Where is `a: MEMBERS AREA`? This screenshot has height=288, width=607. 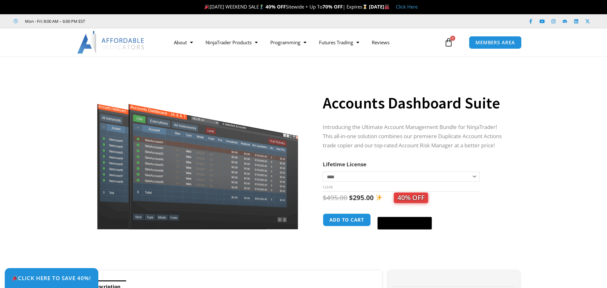
a: MEMBERS AREA is located at coordinates (495, 42).